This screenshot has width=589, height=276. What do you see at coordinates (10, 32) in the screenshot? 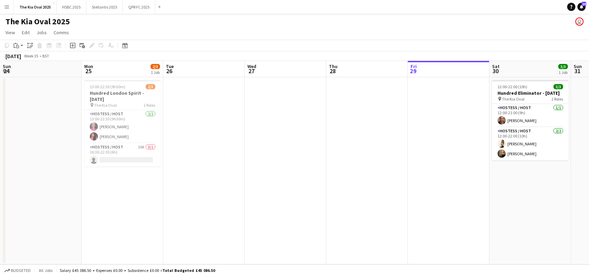
I see `span: View` at bounding box center [10, 32].